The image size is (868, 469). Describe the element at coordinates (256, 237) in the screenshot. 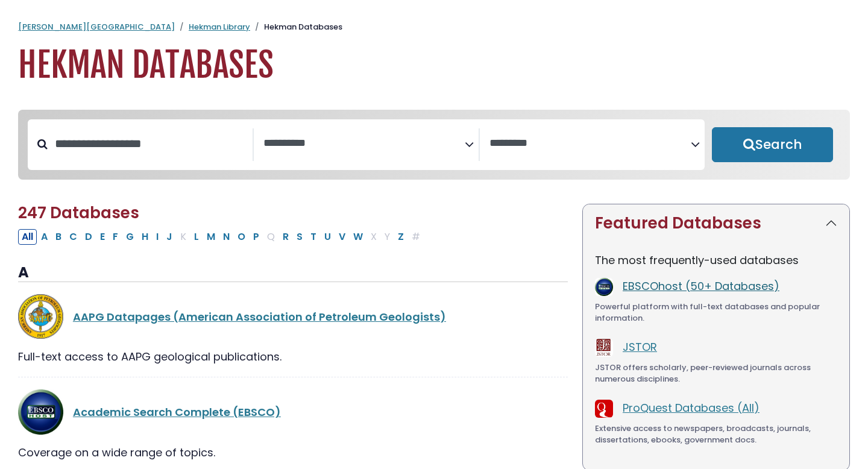

I see `button: Filter Results P` at that location.